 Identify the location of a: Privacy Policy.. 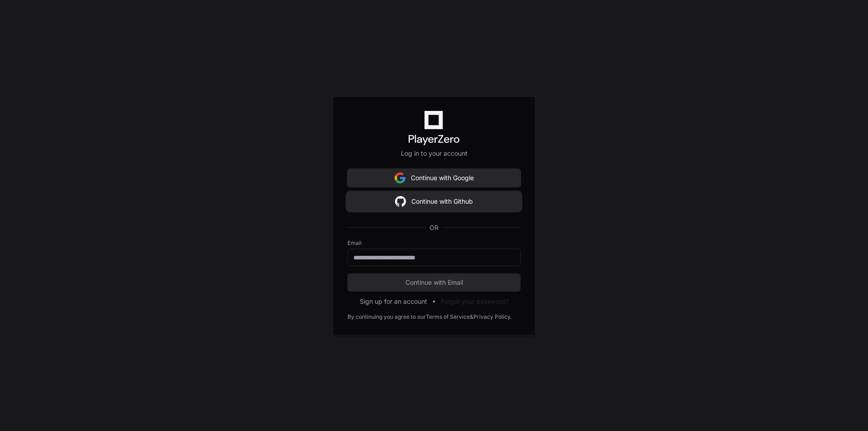
(493, 317).